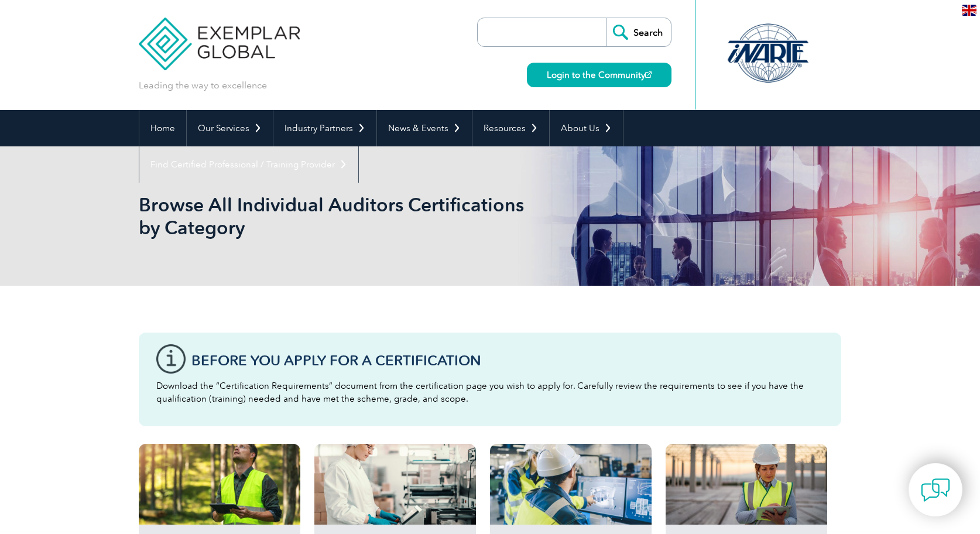 This screenshot has height=534, width=980. What do you see at coordinates (163, 128) in the screenshot?
I see `a: Home` at bounding box center [163, 128].